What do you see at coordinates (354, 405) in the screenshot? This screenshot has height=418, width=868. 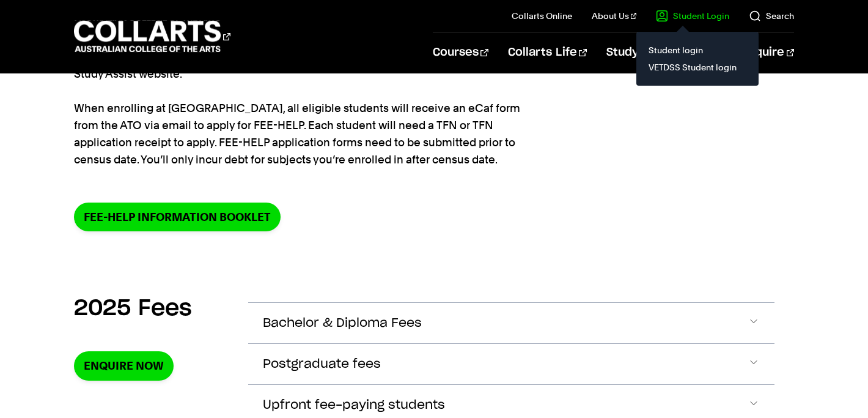 I see `span: Upfront fee-paying students` at bounding box center [354, 405].